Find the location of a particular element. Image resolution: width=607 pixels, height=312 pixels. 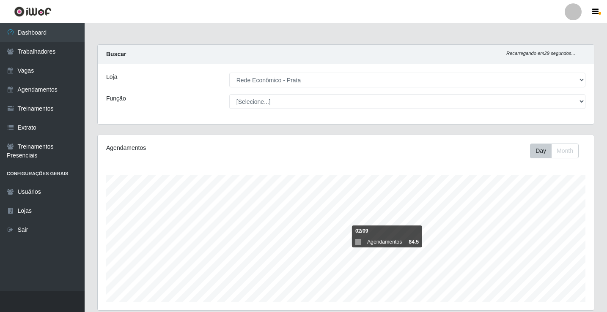

label: Função is located at coordinates (116, 99).